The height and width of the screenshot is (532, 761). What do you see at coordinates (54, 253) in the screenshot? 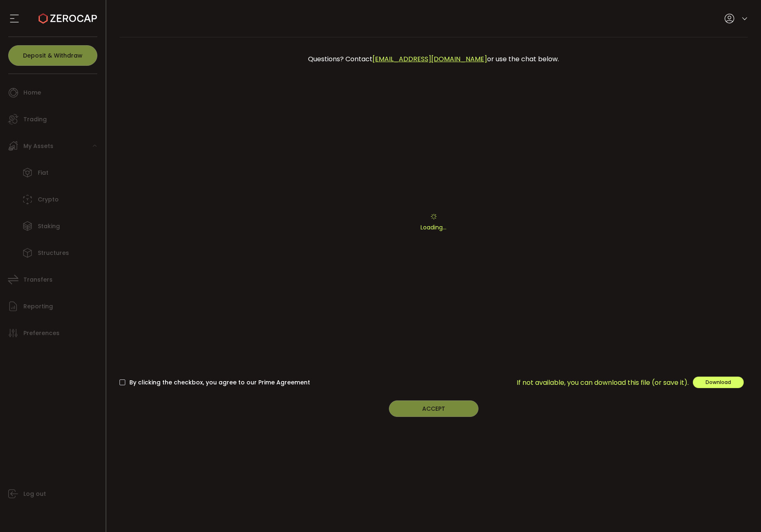
I see `span: Structures` at bounding box center [54, 253].